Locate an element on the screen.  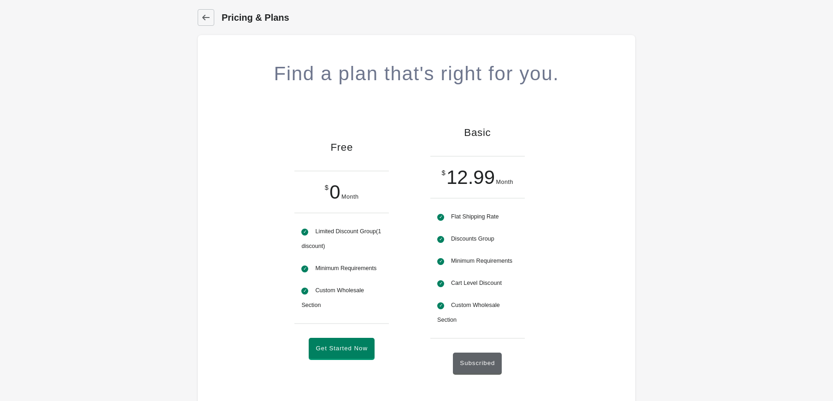
li: Limited Discount Group(1 discount) is located at coordinates (341, 239).